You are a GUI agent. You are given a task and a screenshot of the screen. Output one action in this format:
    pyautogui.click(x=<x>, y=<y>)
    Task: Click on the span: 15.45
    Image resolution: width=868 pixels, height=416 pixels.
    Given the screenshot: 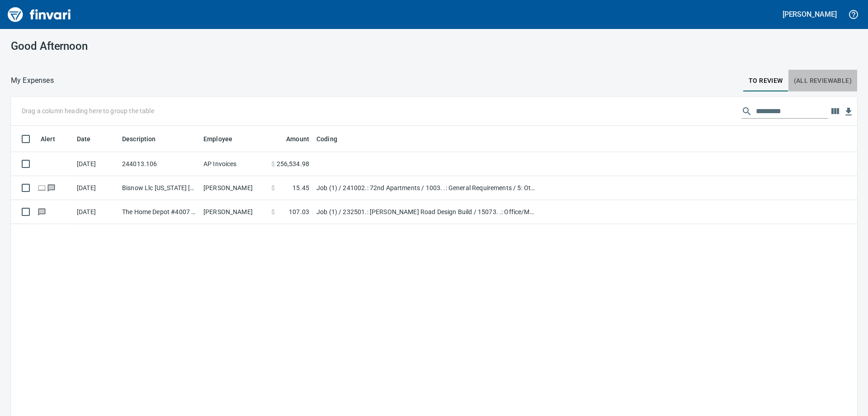 What is the action you would take?
    pyautogui.click(x=301, y=188)
    